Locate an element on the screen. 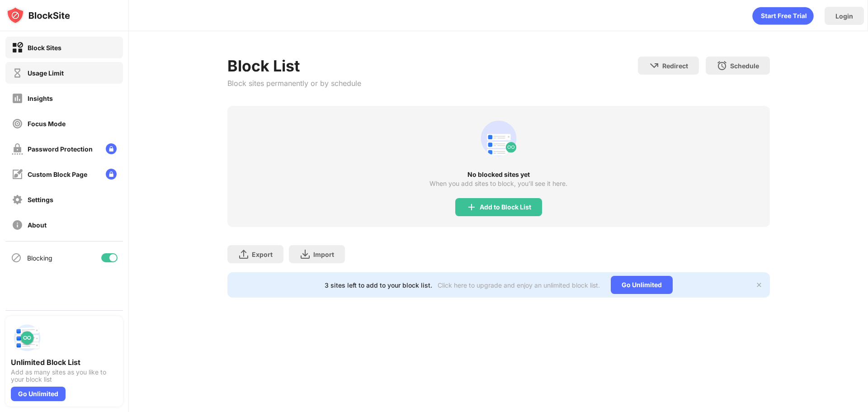  div: Export is located at coordinates (262, 254).